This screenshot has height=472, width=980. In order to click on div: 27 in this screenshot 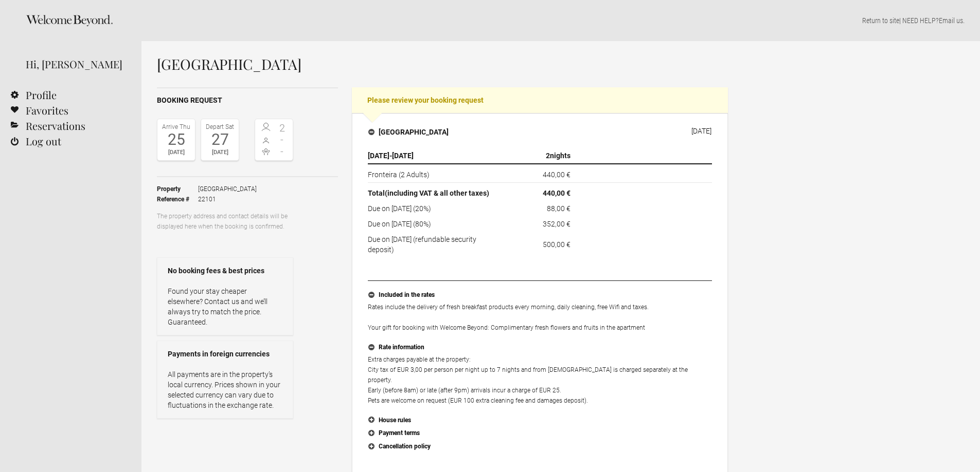, I will do `click(220, 140)`.